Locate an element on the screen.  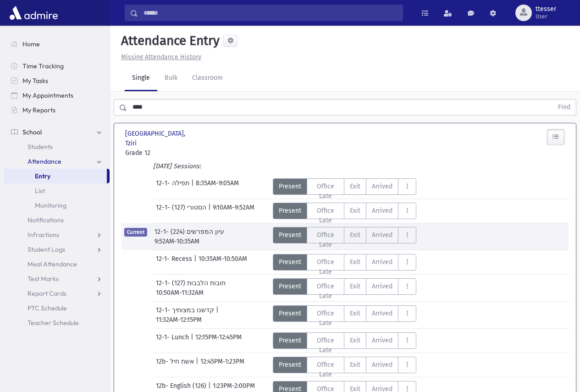
a: Classroom is located at coordinates (207, 79).